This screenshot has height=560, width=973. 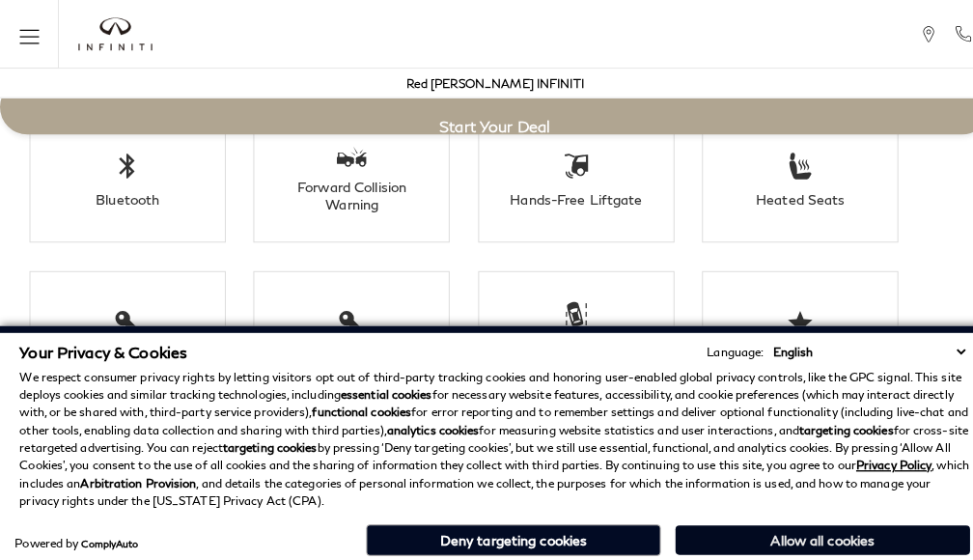 What do you see at coordinates (426, 421) in the screenshot?
I see `strong: analytics cookies` at bounding box center [426, 421].